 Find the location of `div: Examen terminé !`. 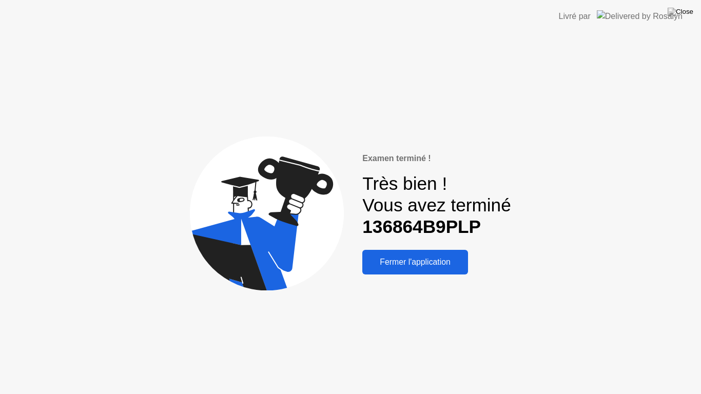

div: Examen terminé ! is located at coordinates (436, 159).